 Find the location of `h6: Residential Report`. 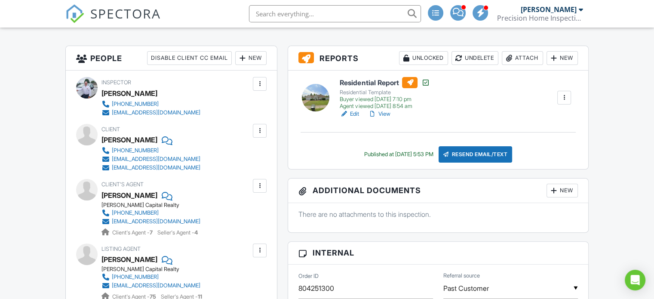

h6: Residential Report is located at coordinates (385, 83).